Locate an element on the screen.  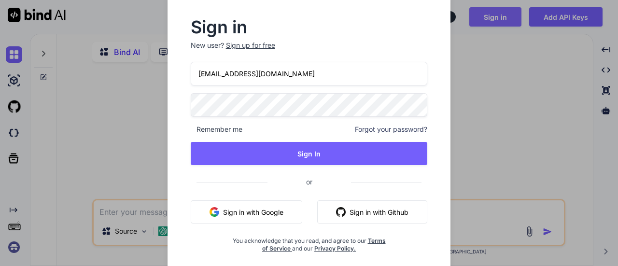
button: Sign in with Github is located at coordinates (372, 212).